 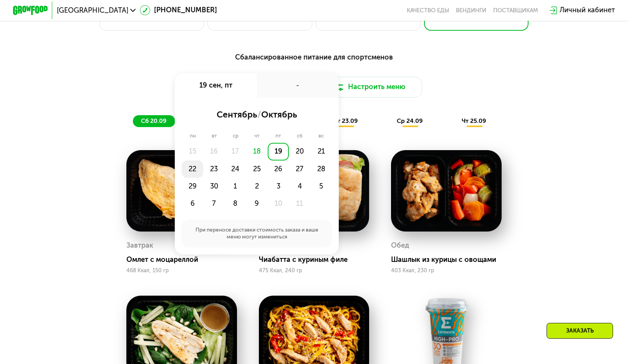 What do you see at coordinates (279, 115) in the screenshot?
I see `span: октябрь` at bounding box center [279, 115].